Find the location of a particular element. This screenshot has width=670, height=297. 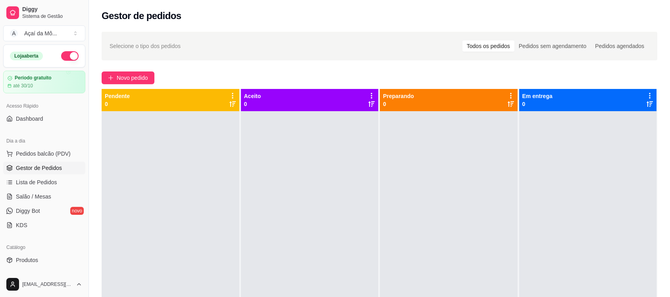

a: Complementos is located at coordinates (44, 274).